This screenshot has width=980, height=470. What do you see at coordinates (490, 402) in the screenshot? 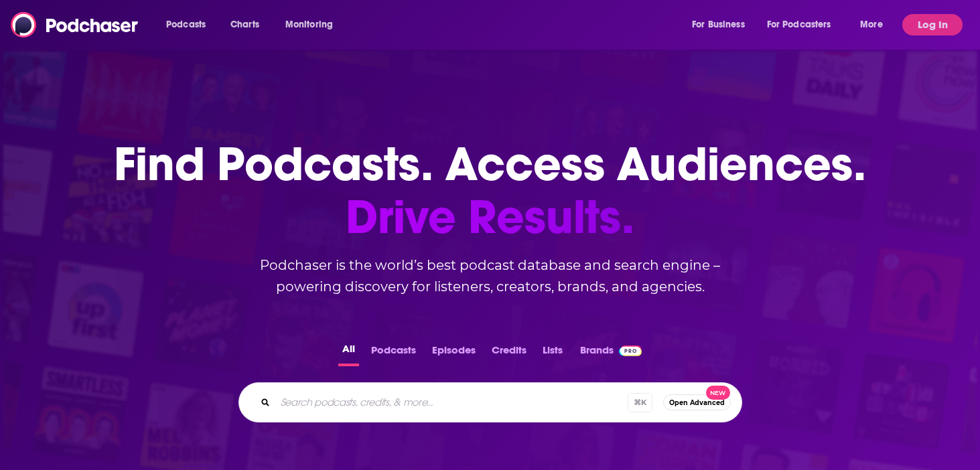
I see `div: Search podcasts, credits, & more...` at bounding box center [490, 402].